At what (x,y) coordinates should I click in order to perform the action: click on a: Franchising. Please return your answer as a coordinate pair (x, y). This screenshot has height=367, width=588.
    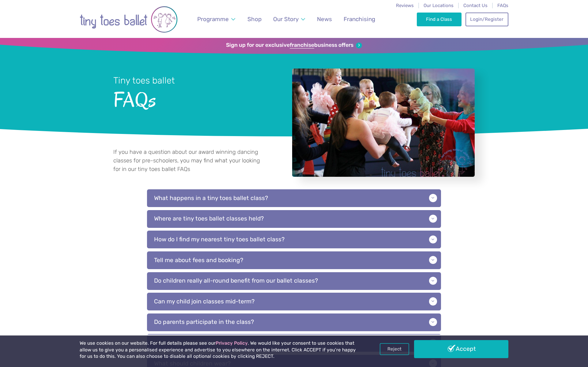
    Looking at the image, I should click on (360, 19).